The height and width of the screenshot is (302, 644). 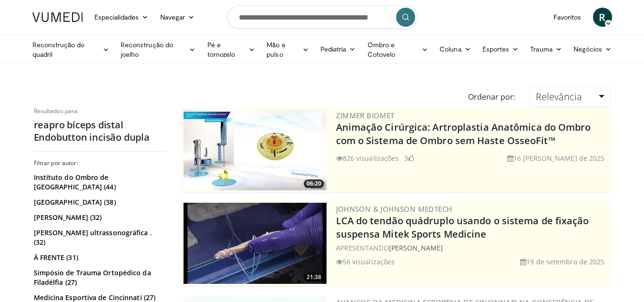 I want to click on font: Medicina Esportiva de Cincinnati (27), so click(x=95, y=297).